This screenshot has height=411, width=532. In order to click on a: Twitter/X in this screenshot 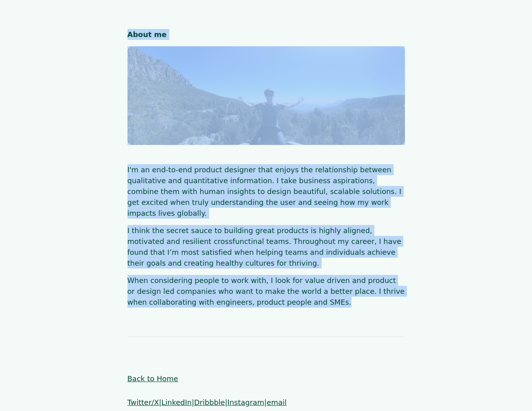, I will do `click(143, 402)`.